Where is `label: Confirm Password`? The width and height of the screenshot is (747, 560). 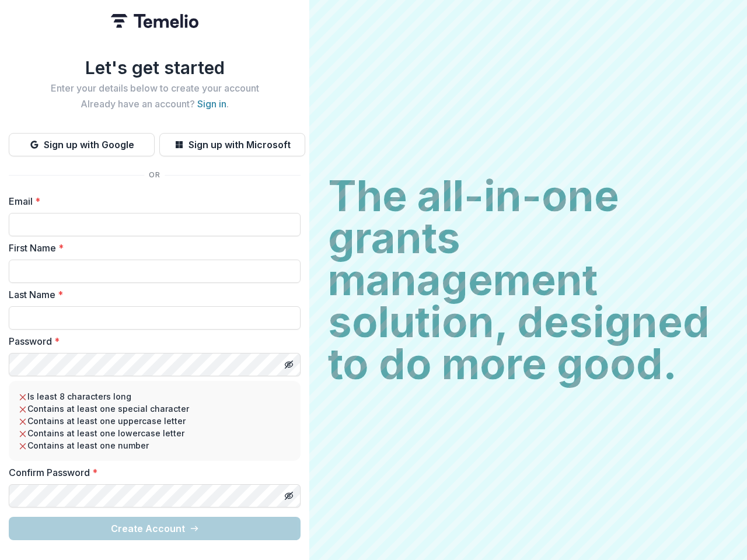 label: Confirm Password is located at coordinates (151, 472).